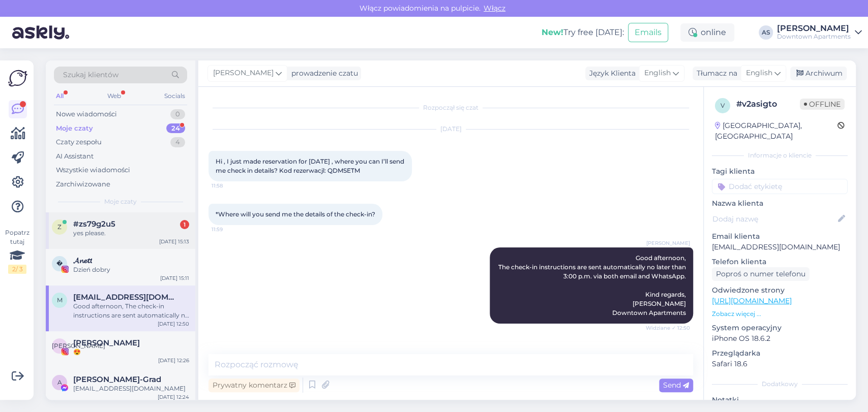 The width and height of the screenshot is (868, 412). What do you see at coordinates (131, 233) in the screenshot?
I see `div: yes please.` at bounding box center [131, 233].